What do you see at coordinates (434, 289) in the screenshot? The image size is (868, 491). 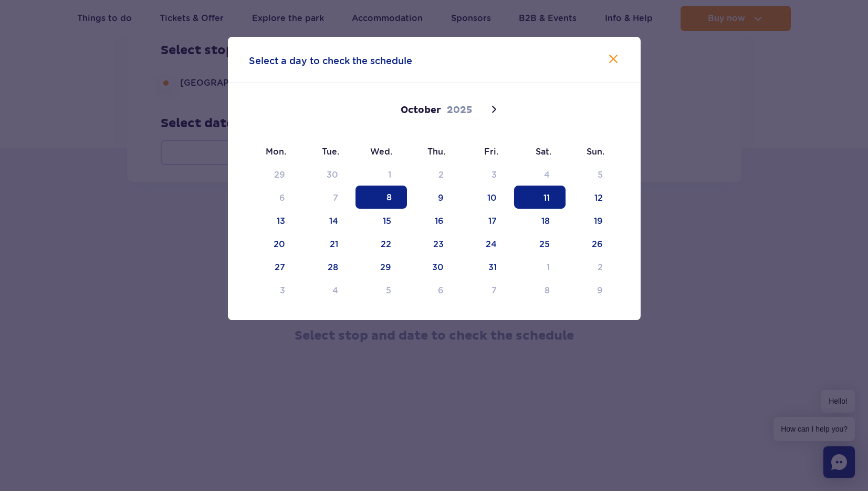 I see `span: November 6, 2025` at bounding box center [434, 289].